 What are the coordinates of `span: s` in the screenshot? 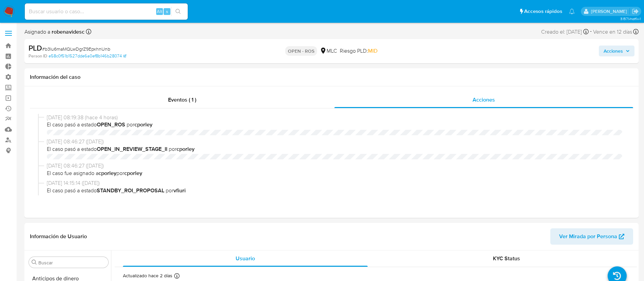 It's located at (167, 11).